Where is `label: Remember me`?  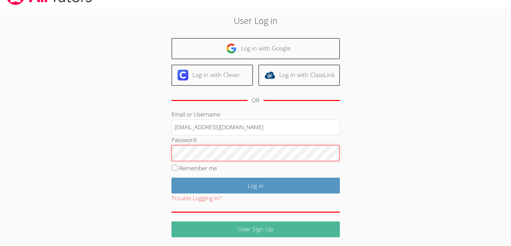 label: Remember me is located at coordinates (198, 168).